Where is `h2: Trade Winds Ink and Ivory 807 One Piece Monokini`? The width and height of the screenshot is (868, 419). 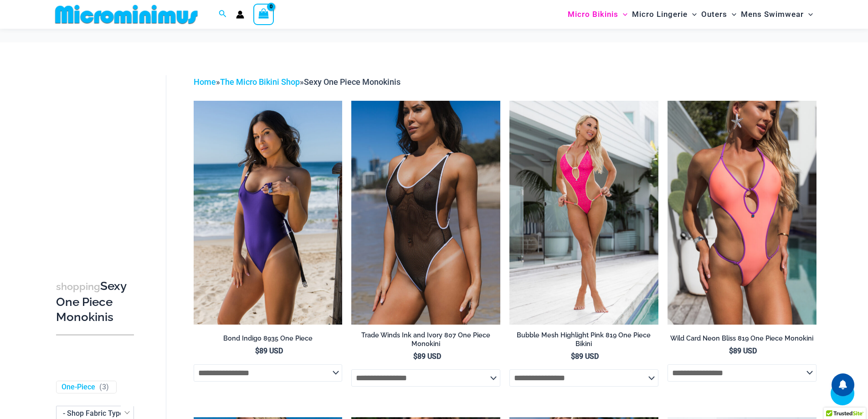 h2: Trade Winds Ink and Ivory 807 One Piece Monokini is located at coordinates (425, 339).